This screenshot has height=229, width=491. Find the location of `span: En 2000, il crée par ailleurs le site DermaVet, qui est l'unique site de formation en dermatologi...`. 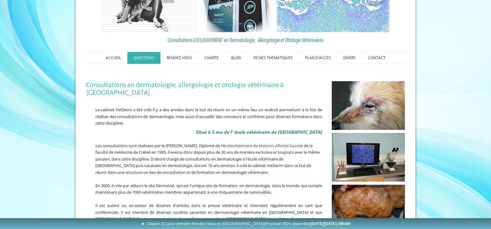

span: En 2000, il crée par ailleurs le site DermaVet, qui est l'unique site de formation en dermatologi... is located at coordinates (209, 189).